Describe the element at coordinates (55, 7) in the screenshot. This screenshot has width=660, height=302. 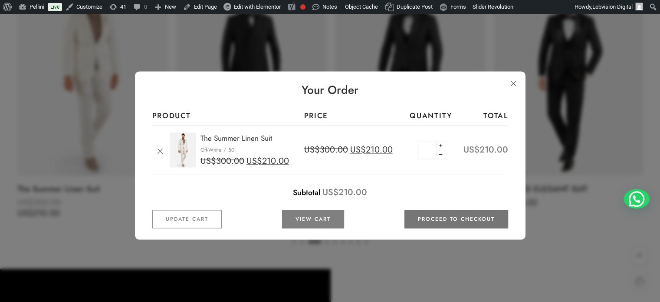
I see `a: Live` at that location.